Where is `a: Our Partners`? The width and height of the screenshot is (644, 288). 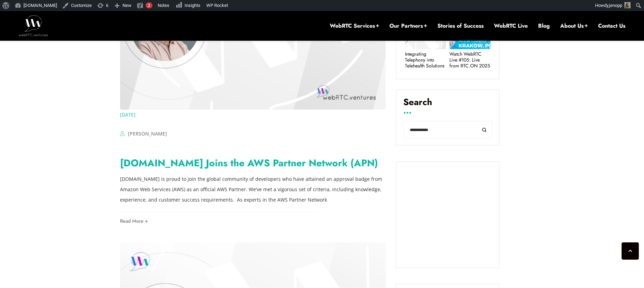 a: Our Partners is located at coordinates (408, 26).